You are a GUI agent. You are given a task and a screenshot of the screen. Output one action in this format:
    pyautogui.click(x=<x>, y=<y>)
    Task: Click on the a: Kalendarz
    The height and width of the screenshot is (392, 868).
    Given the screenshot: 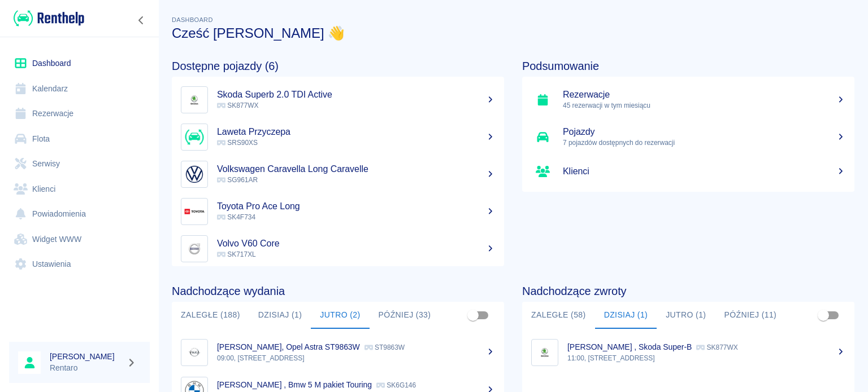 What is the action you would take?
    pyautogui.click(x=79, y=89)
    